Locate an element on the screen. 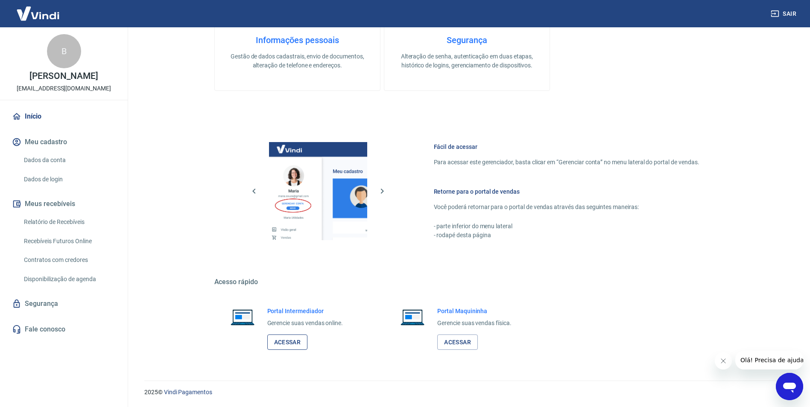  p: Gerencie suas vendas online. is located at coordinates (305, 323).